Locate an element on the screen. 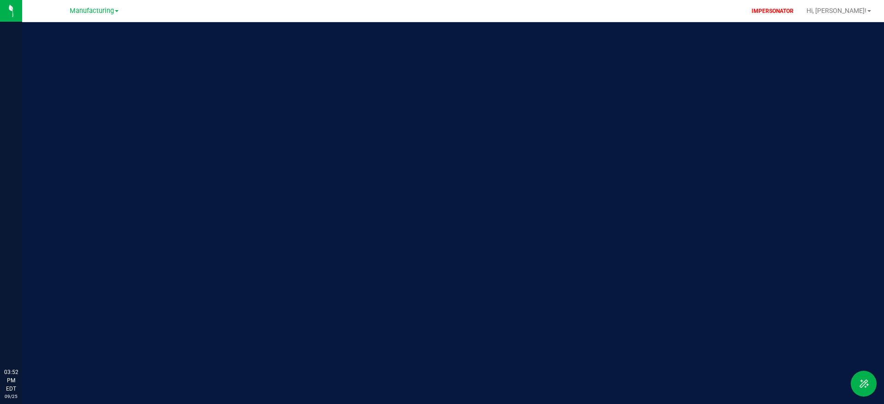  button: Toggle Menu is located at coordinates (864, 384).